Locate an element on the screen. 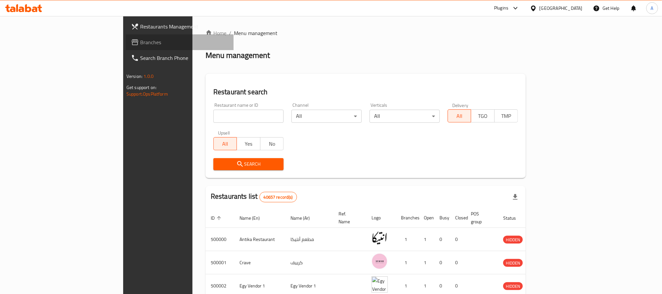 Image resolution: width=662 pixels, height=294 pixels. span: No is located at coordinates (272, 143).